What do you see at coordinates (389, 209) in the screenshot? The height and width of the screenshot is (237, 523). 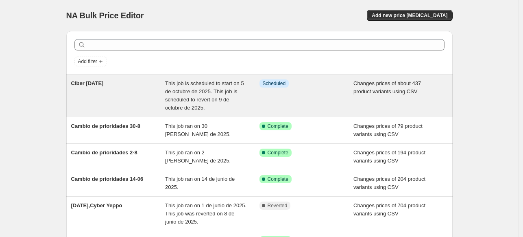 I see `span: Changes prices of 704 product variants using CSV` at bounding box center [389, 209].